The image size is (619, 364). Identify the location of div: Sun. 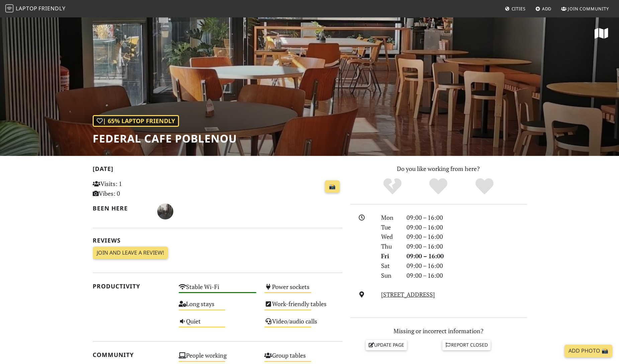
(390, 275).